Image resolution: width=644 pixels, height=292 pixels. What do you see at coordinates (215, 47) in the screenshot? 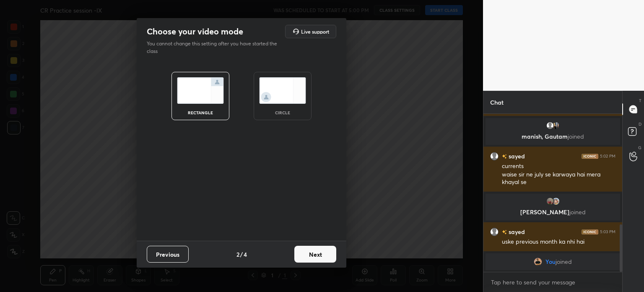
I see `p: You cannot change this setting after you have started the class` at bounding box center [215, 47].